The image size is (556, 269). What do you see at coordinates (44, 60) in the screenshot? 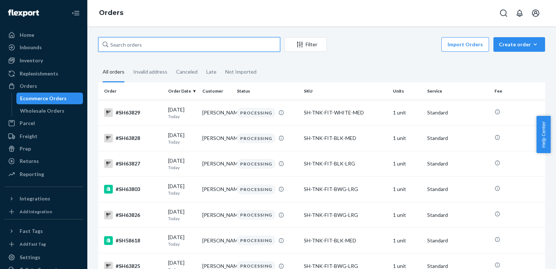
I see `a: Inventory` at bounding box center [44, 60].